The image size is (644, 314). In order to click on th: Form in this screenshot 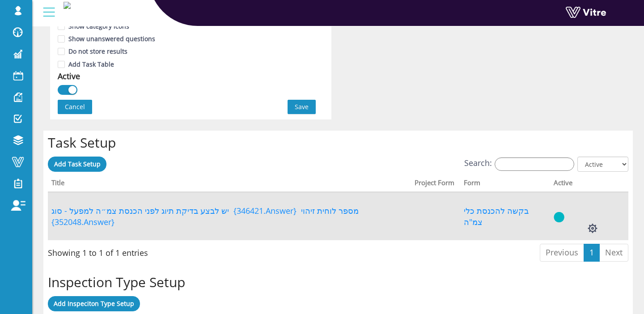, I will do `click(506, 184)`.